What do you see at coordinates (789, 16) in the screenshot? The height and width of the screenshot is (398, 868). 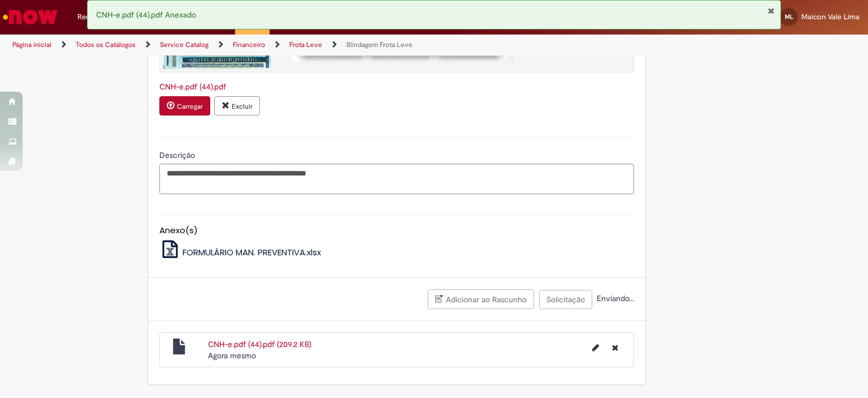 I see `span: ML` at bounding box center [789, 16].